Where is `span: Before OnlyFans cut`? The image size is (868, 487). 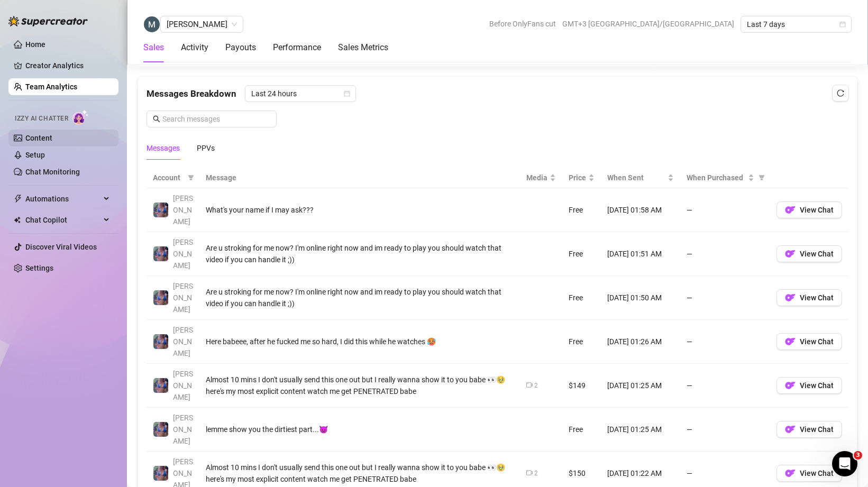
span: Before OnlyFans cut is located at coordinates (522, 24).